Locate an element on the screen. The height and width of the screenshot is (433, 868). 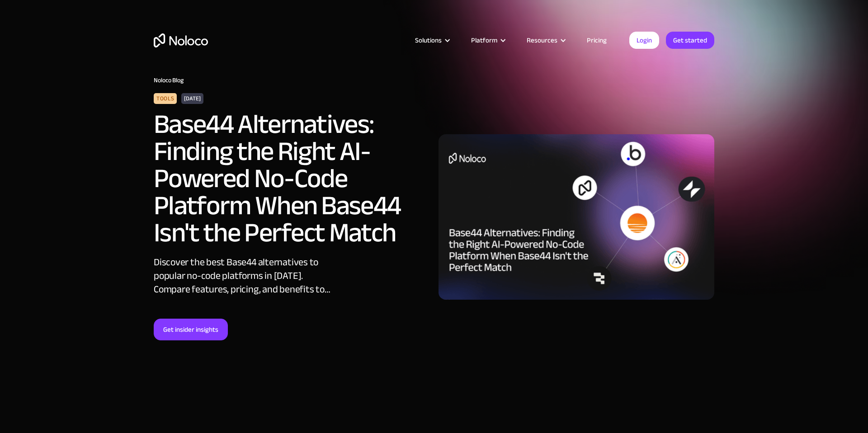
a: home is located at coordinates (181, 40).